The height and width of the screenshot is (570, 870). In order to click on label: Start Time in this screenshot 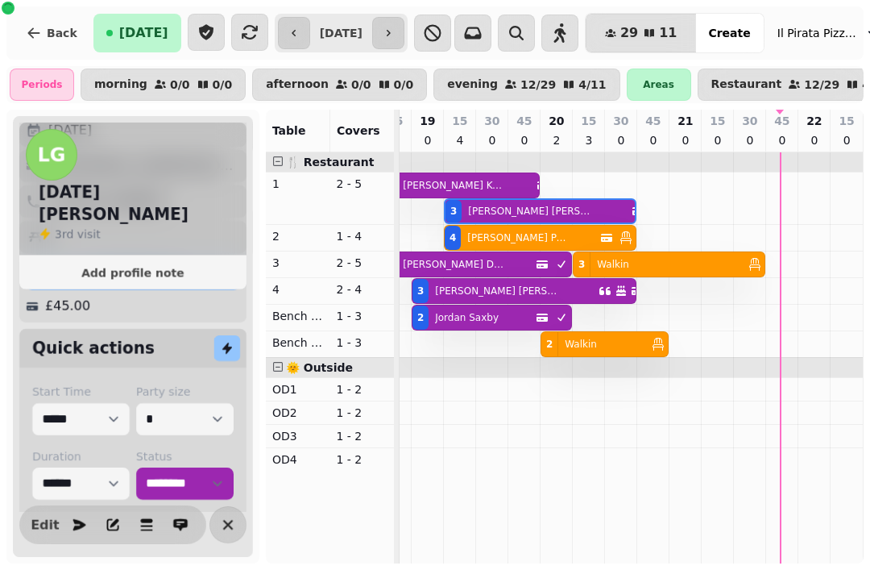, I will do `click(81, 392)`.